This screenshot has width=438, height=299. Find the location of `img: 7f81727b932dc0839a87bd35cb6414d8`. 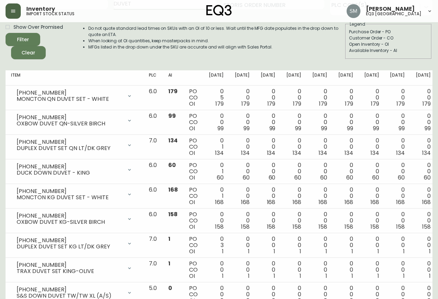

img: 7f81727b932dc0839a87bd35cb6414d8 is located at coordinates (353, 11).